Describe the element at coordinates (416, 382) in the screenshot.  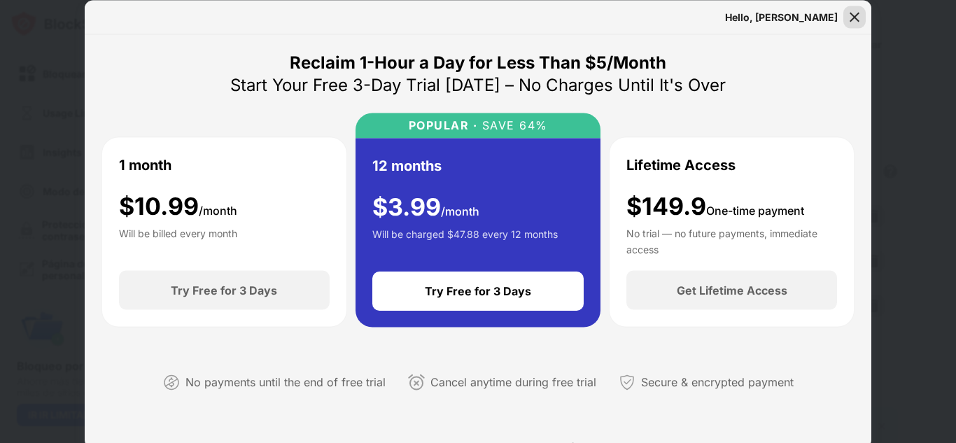
I see `img: cancel-anytime` at that location.